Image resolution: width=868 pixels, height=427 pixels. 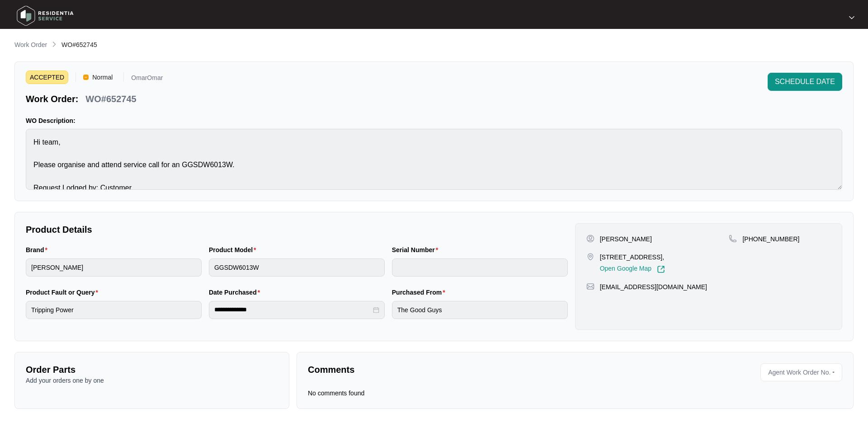 I want to click on p: Work Order:, so click(x=52, y=99).